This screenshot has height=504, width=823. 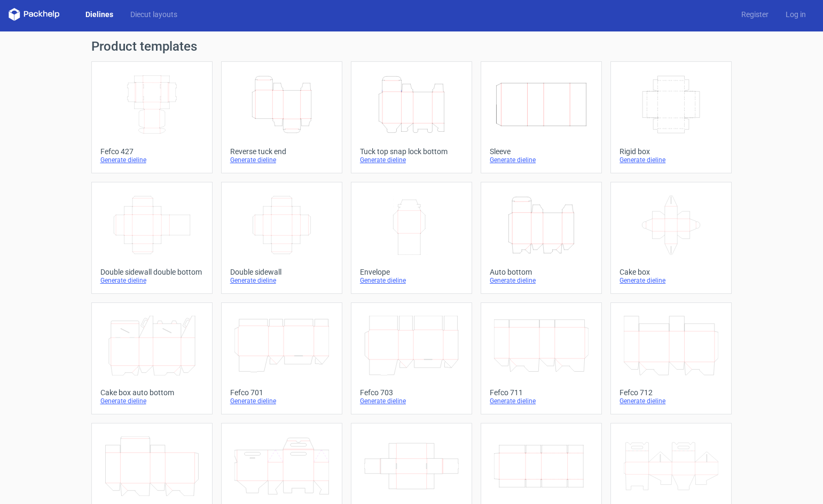 I want to click on a: SleeveGenerate dieline, so click(x=541, y=117).